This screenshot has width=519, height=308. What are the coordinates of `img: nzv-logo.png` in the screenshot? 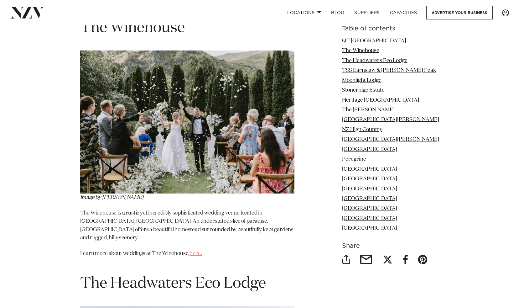 It's located at (27, 13).